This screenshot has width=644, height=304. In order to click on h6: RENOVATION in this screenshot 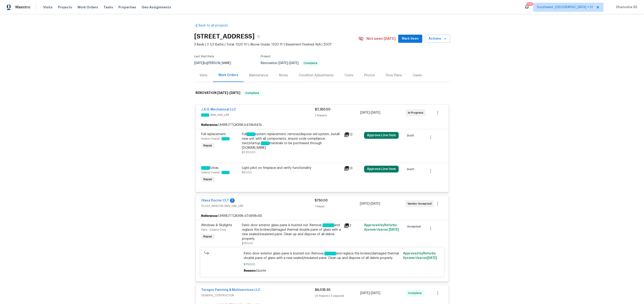, I will do `click(218, 93)`.